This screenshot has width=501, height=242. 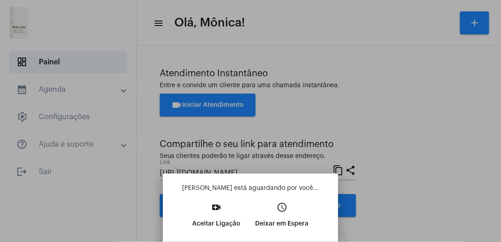 I want to click on button: Deixar em Espera, so click(x=282, y=219).